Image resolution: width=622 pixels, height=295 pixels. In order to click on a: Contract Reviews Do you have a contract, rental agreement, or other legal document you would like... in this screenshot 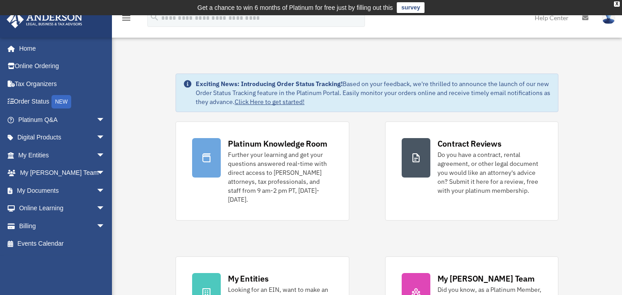, I will do `click(472, 171)`.